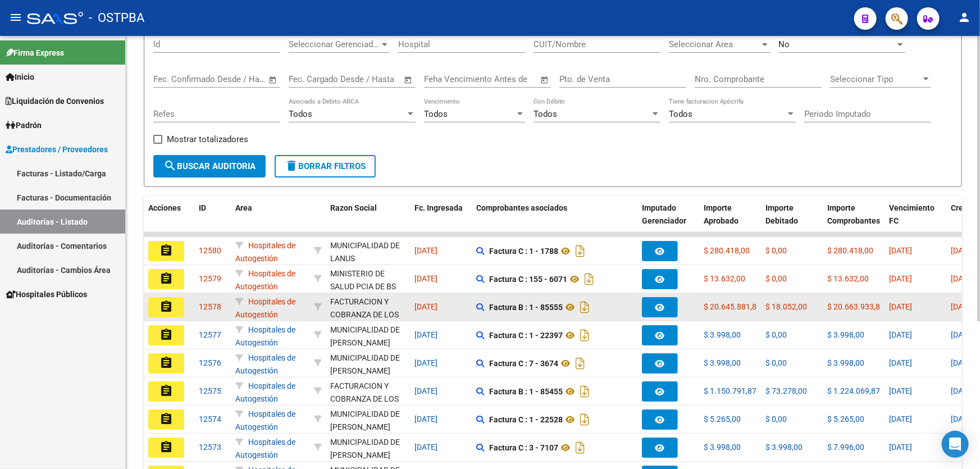 This screenshot has width=980, height=469. What do you see at coordinates (368, 220) in the screenshot?
I see `datatable-header-cell: Razon Social` at bounding box center [368, 220].